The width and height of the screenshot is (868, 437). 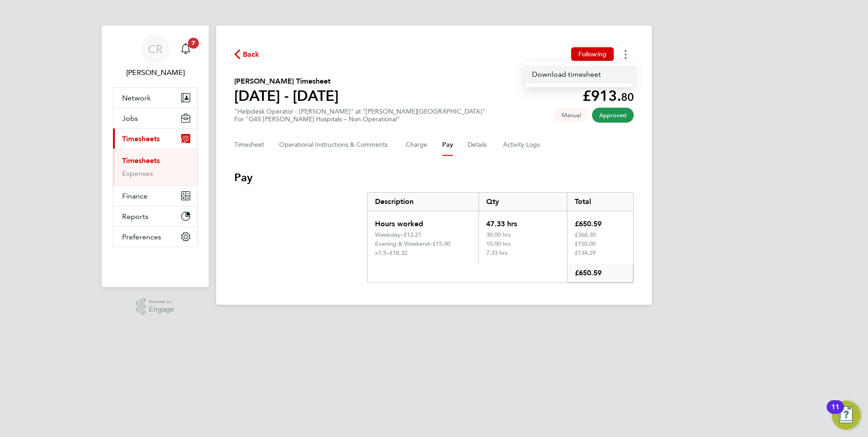 I want to click on a: 7, so click(x=186, y=49).